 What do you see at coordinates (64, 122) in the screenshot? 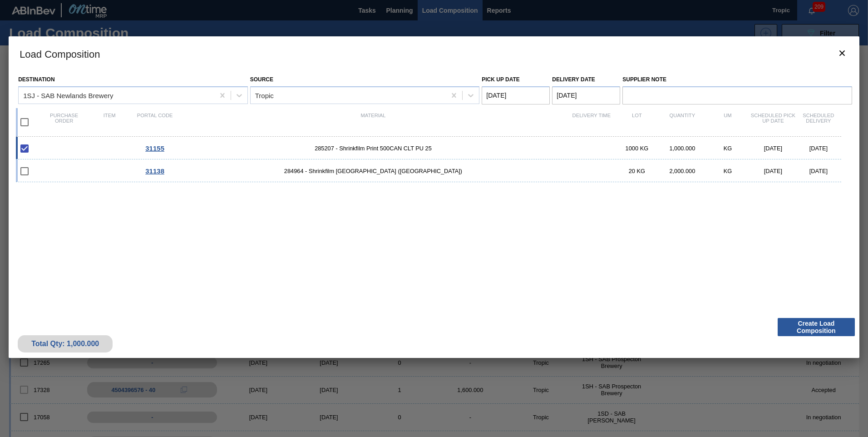
I see `div: Purchase order` at bounding box center [64, 122].